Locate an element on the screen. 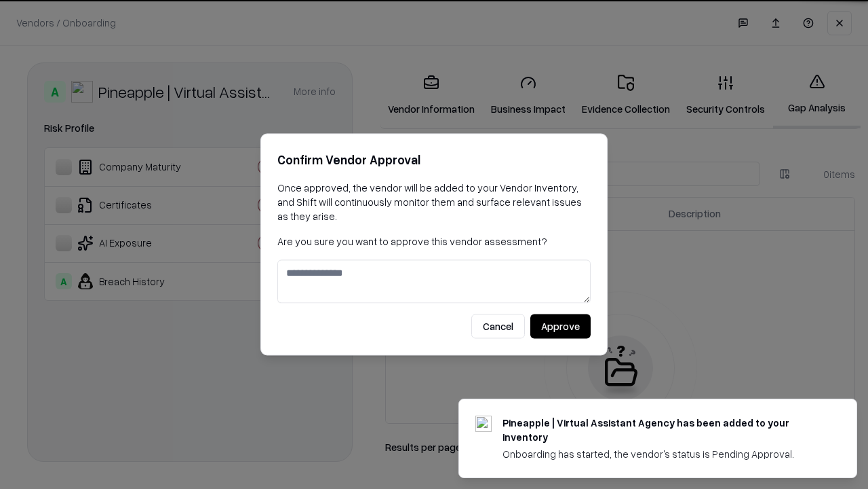 Image resolution: width=868 pixels, height=489 pixels. p: Are you sure you want to approve this vendor assessment? is located at coordinates (434, 241).